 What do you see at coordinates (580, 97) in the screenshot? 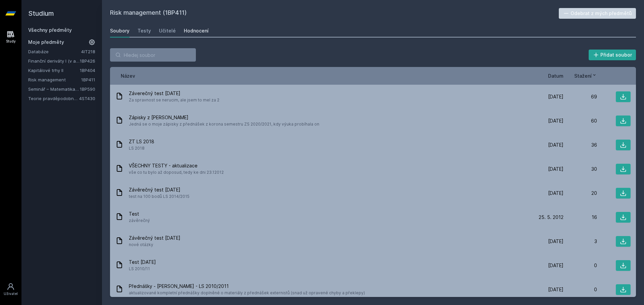
I see `div: 69` at bounding box center [580, 97].